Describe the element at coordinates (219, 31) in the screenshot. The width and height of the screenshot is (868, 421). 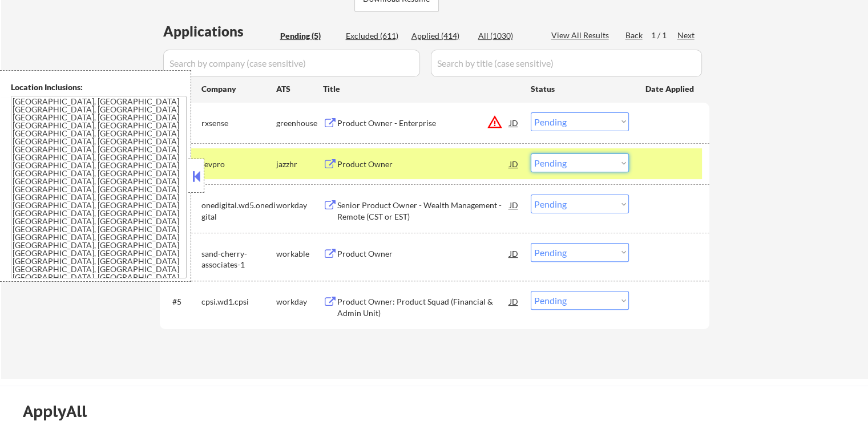
I see `div: Applications` at that location.